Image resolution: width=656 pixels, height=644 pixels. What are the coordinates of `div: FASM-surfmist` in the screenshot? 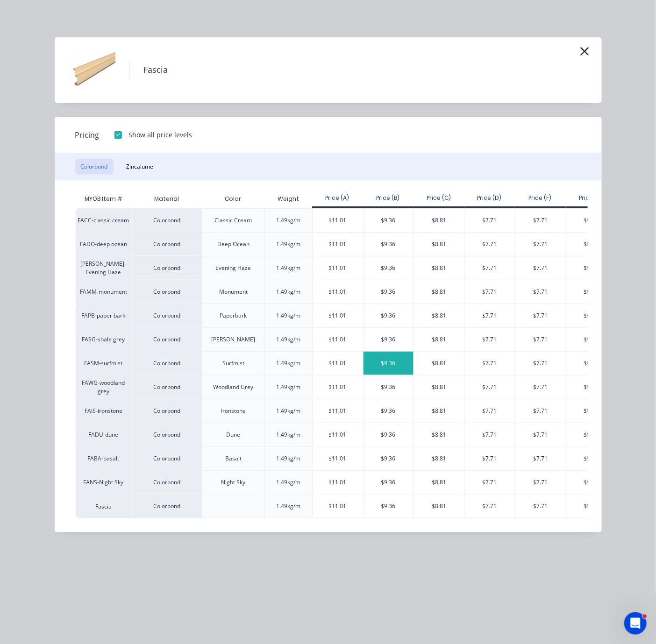 It's located at (104, 363).